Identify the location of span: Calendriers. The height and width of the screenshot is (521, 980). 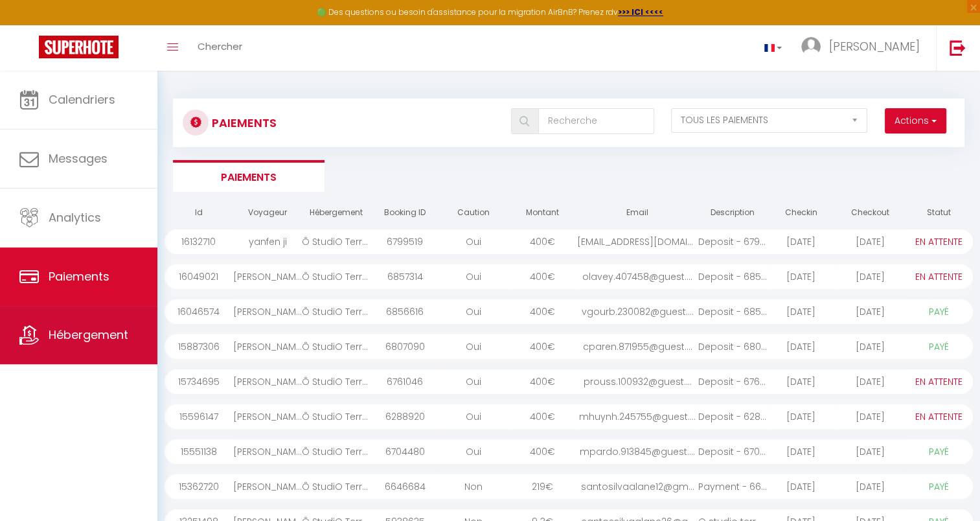
(82, 99).